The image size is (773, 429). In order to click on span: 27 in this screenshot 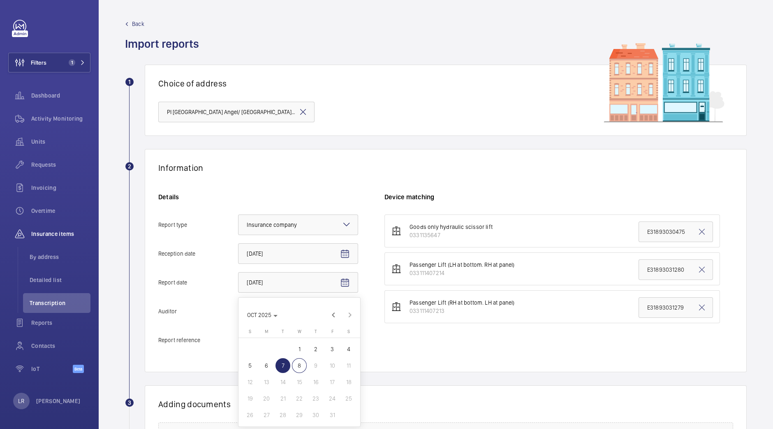, I will do `click(267, 415)`.